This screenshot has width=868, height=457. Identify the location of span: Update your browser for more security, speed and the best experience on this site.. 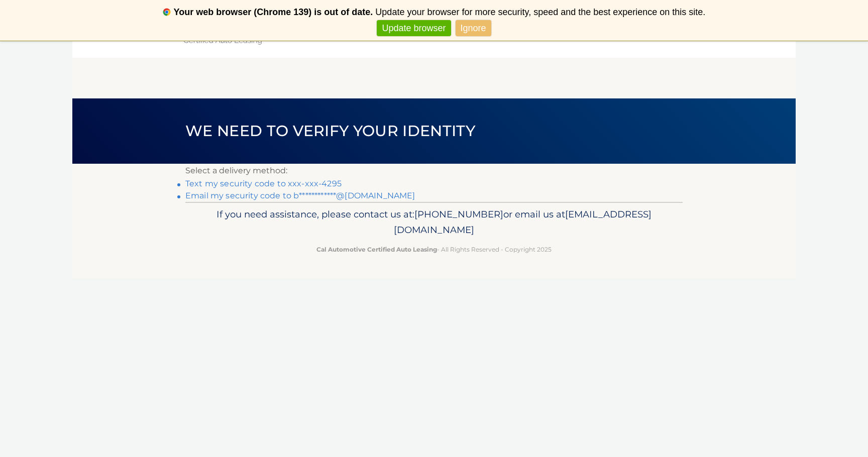
(540, 12).